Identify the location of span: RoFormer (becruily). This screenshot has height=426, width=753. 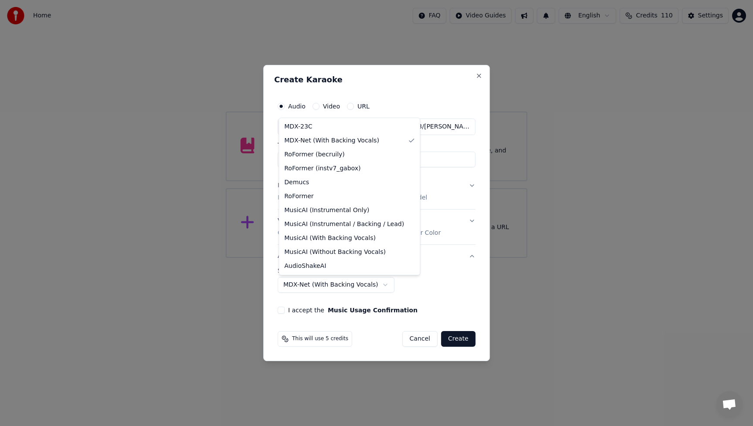
(315, 155).